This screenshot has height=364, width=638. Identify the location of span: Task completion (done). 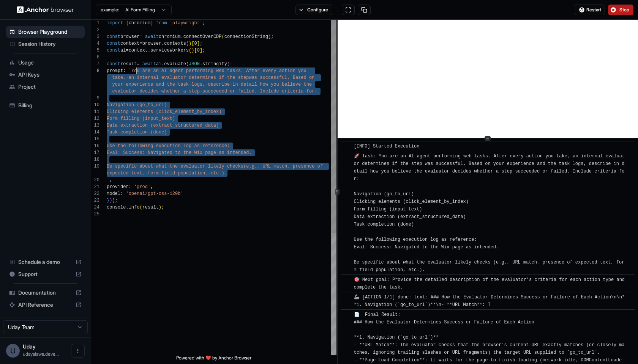
(137, 132).